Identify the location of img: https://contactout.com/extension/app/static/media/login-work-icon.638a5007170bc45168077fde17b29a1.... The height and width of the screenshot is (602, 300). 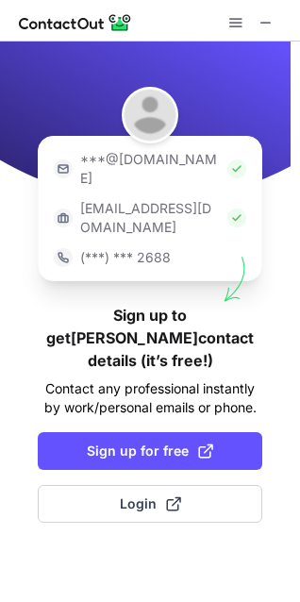
(63, 218).